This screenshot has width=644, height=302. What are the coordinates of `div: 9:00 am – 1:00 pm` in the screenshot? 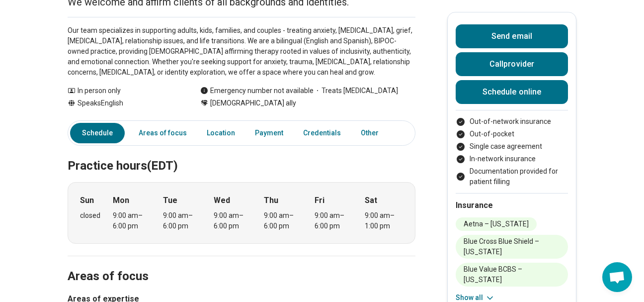 It's located at (383, 221).